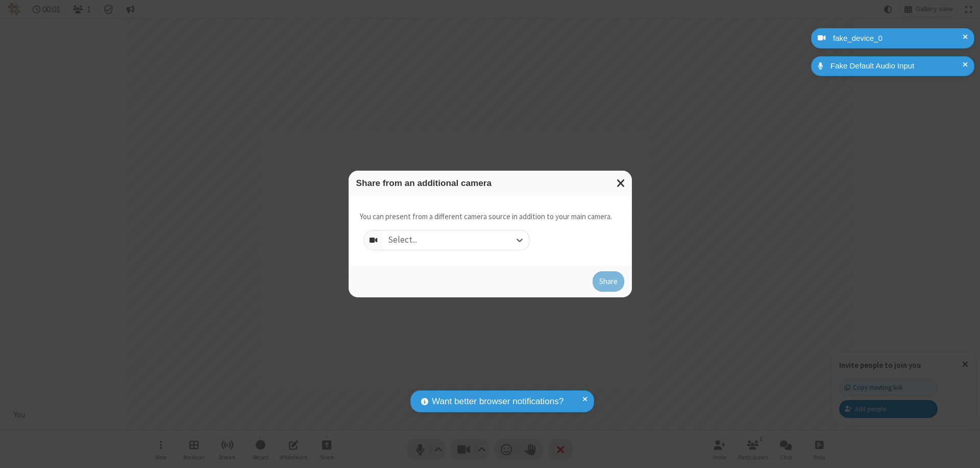 This screenshot has height=468, width=980. Describe the element at coordinates (621, 183) in the screenshot. I see `button: Close modal` at that location.